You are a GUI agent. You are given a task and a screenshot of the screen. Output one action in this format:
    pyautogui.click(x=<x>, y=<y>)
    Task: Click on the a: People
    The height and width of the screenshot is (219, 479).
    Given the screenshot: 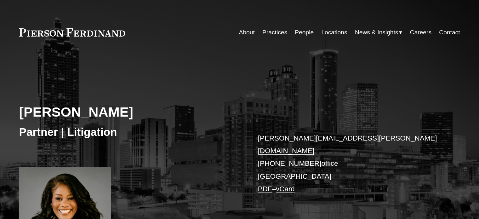 What is the action you would take?
    pyautogui.click(x=304, y=32)
    